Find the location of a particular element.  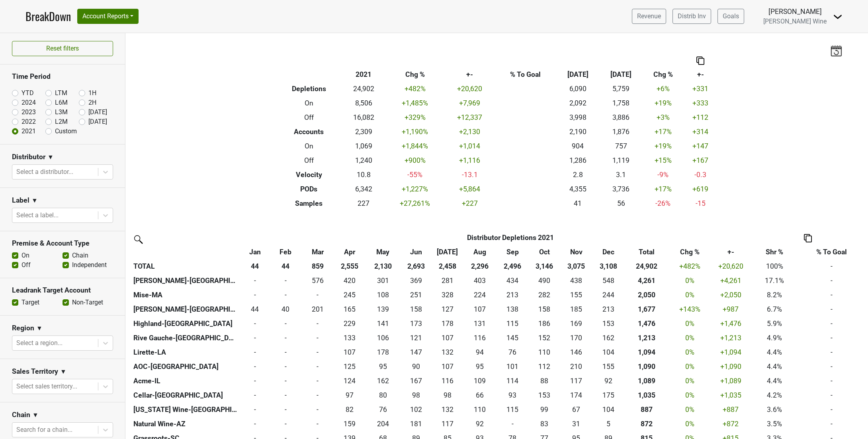

td: 227 is located at coordinates (363, 204).